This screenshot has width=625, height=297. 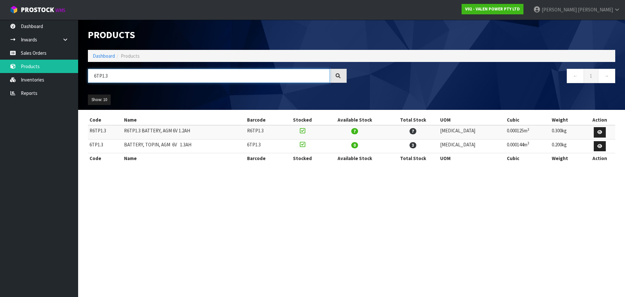 What do you see at coordinates (355, 145) in the screenshot?
I see `span: 0` at bounding box center [355, 145].